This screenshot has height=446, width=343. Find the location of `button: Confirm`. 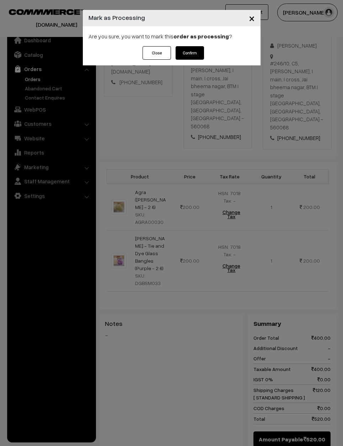

button: Confirm is located at coordinates (190, 53).